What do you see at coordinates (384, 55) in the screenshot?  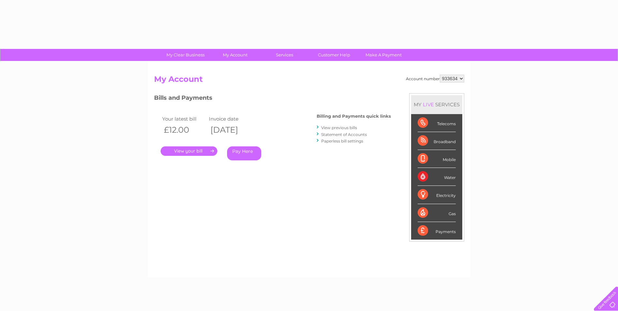 I see `a: Make A Payment` at bounding box center [384, 55].